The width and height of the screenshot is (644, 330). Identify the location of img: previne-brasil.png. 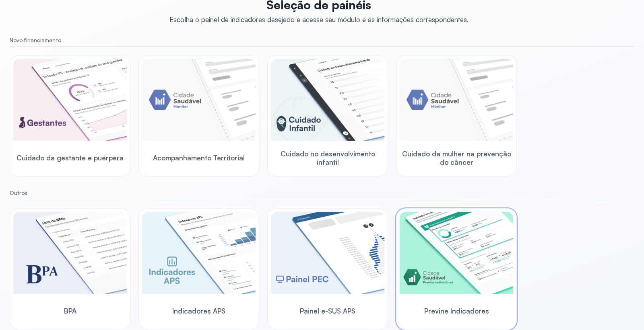
(456, 253).